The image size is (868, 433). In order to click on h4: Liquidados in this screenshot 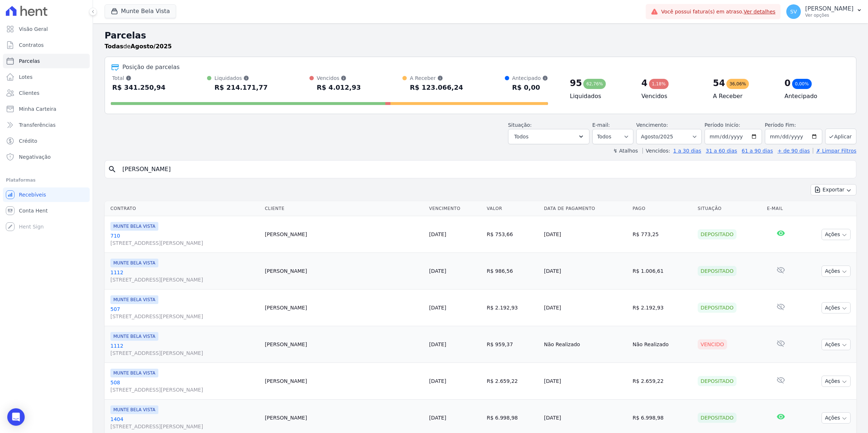, I will do `click(600, 97)`.